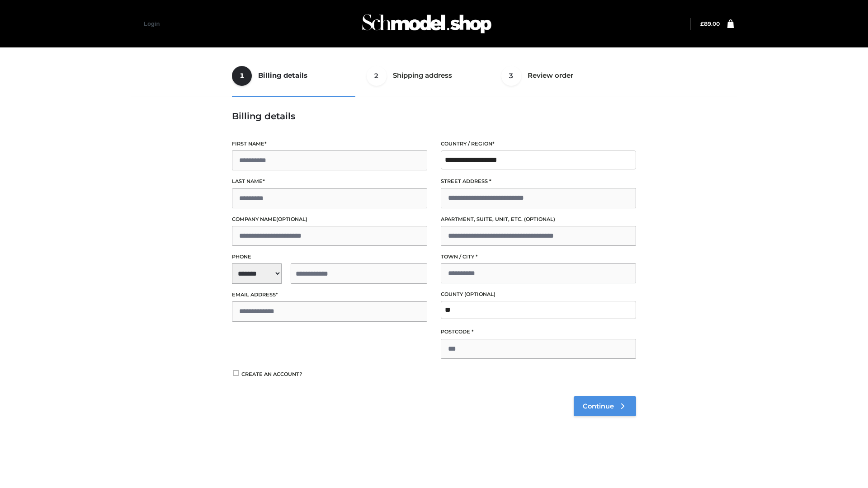 Image resolution: width=868 pixels, height=488 pixels. I want to click on label: First name, so click(329, 144).